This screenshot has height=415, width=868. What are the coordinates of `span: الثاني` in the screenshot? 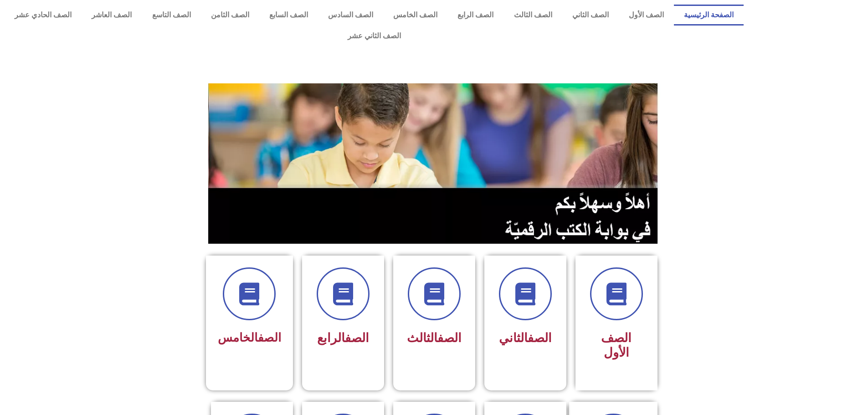 It's located at (526, 338).